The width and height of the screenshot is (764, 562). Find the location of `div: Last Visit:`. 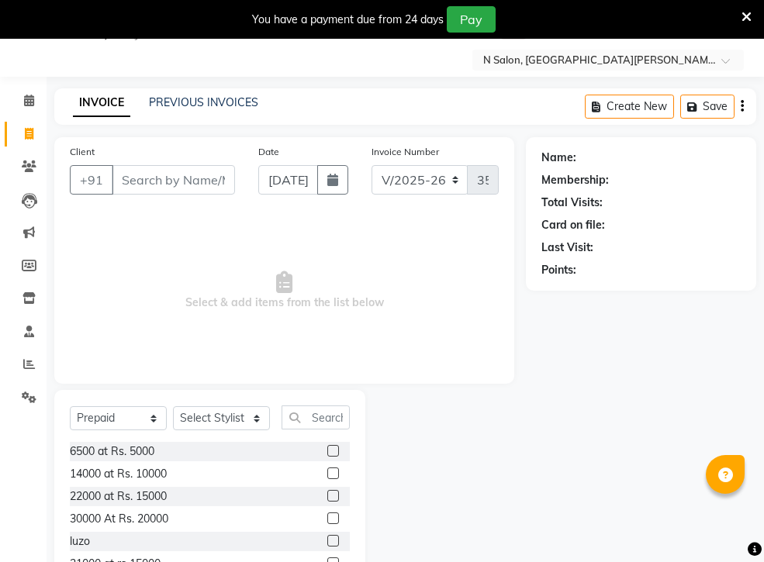

div: Last Visit: is located at coordinates (567, 247).